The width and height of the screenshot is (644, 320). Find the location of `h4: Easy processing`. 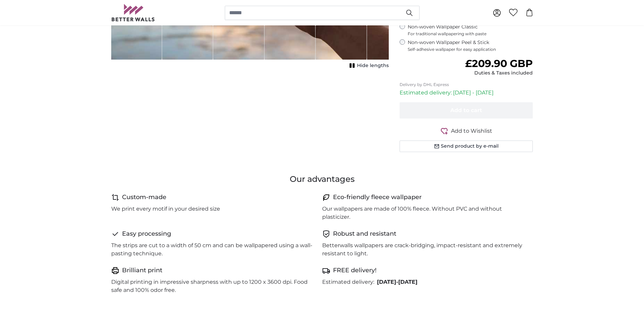

h4: Easy processing is located at coordinates (146, 234).